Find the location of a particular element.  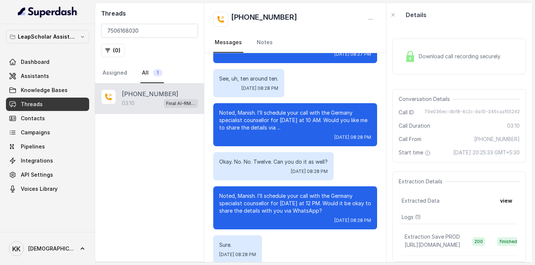

span: finished is located at coordinates (508, 242).